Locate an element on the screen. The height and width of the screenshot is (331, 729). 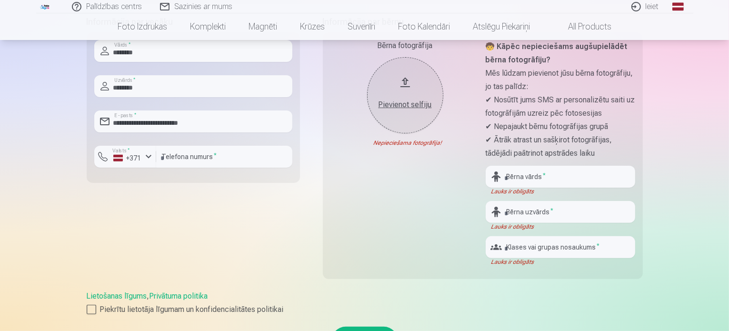
p: ✔ Ātrāk atrast un sašķirot fotogrāfijas, tādējādi paātrinot apstrādes laiku is located at coordinates (561, 147).